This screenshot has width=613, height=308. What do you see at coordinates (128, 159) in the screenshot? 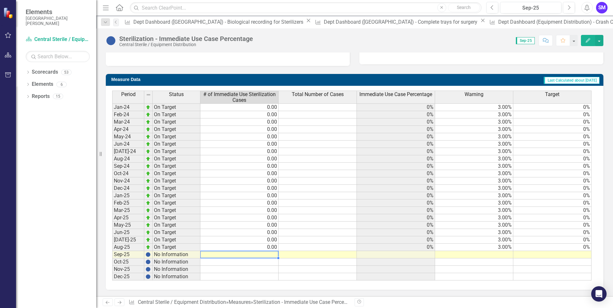
I see `td: Aug-24` at bounding box center [128, 159].